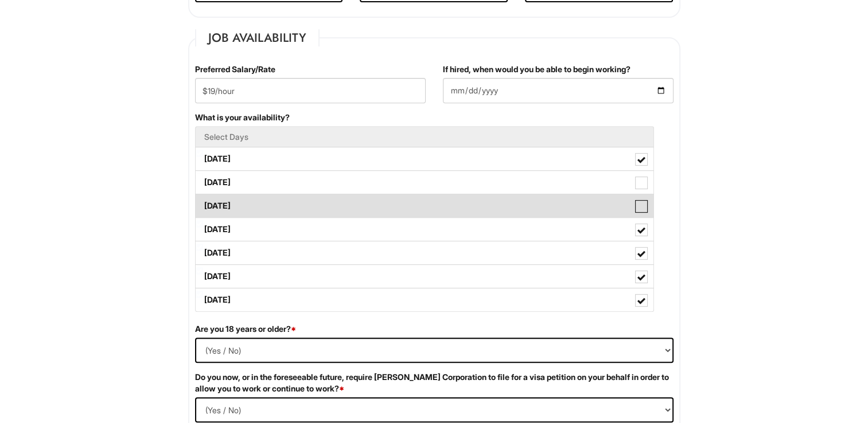 The image size is (868, 423). Describe the element at coordinates (536, 69) in the screenshot. I see `label: If hired, when would you be able to begin working?` at that location.